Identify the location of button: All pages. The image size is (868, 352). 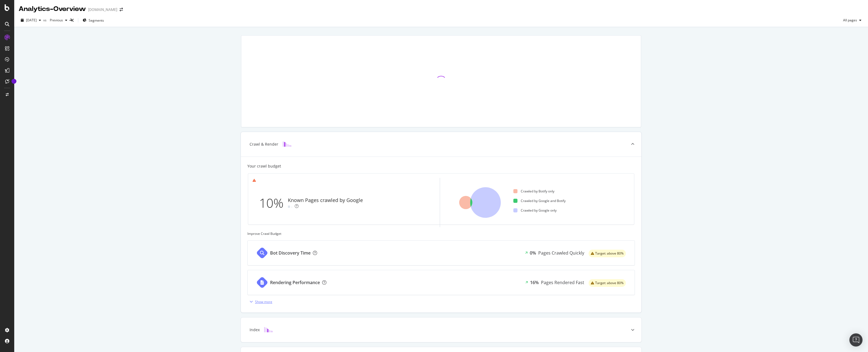
(852, 20).